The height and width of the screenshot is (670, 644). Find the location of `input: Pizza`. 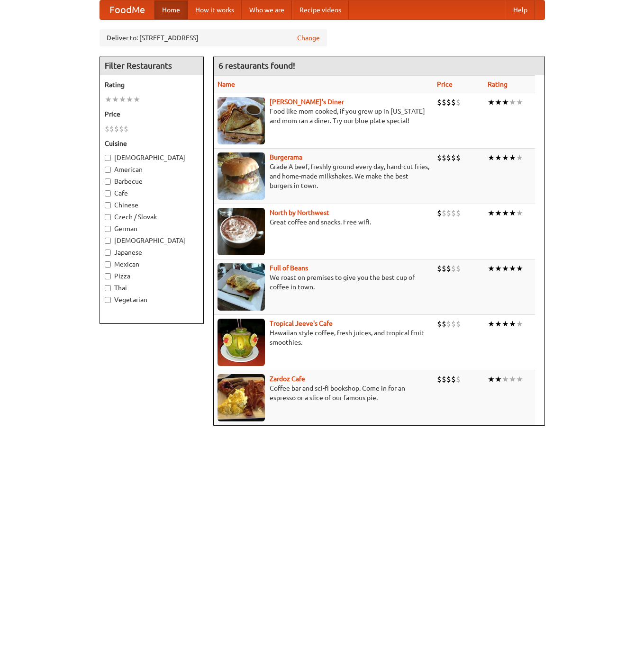

input: Pizza is located at coordinates (107, 276).